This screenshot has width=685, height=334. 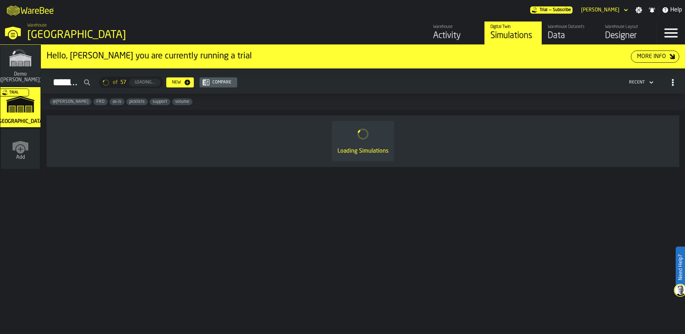 What do you see at coordinates (571, 33) in the screenshot?
I see `a: link-to-/wh/i/b8e8645a-5c77-43f4-8135-27e3a4d97801/data` at bounding box center [571, 33].